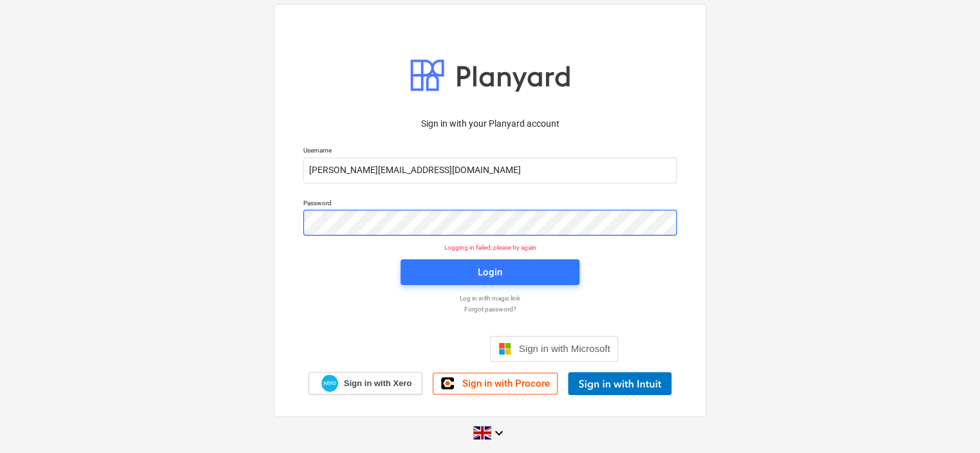 The width and height of the screenshot is (980, 453). What do you see at coordinates (330, 383) in the screenshot?
I see `img: Xero logo` at bounding box center [330, 383].